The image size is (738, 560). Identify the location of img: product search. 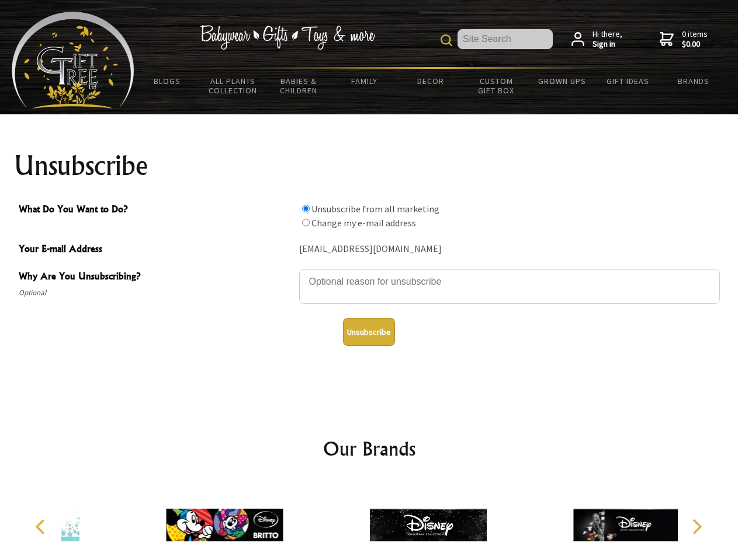
(446, 40).